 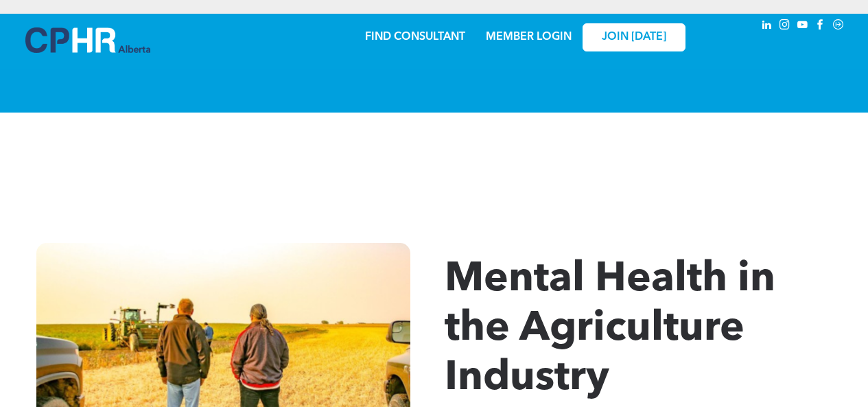 What do you see at coordinates (88, 40) in the screenshot?
I see `img: A blue and white logo for cp alberta` at bounding box center [88, 40].